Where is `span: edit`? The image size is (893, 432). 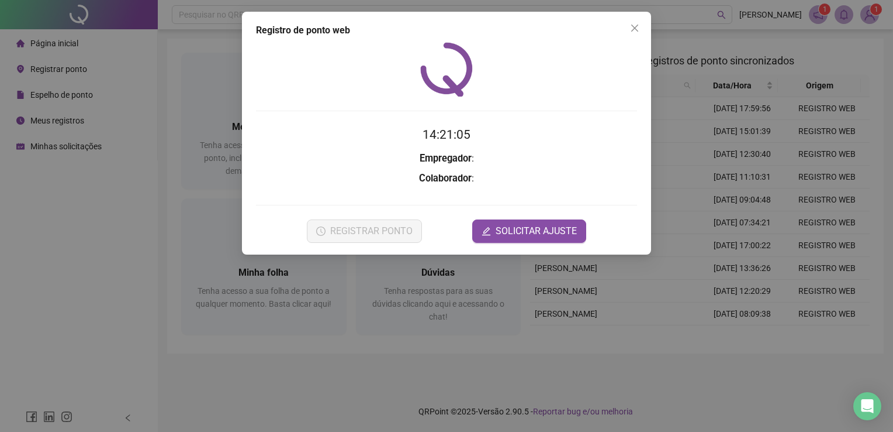 span: edit is located at coordinates (486, 231).